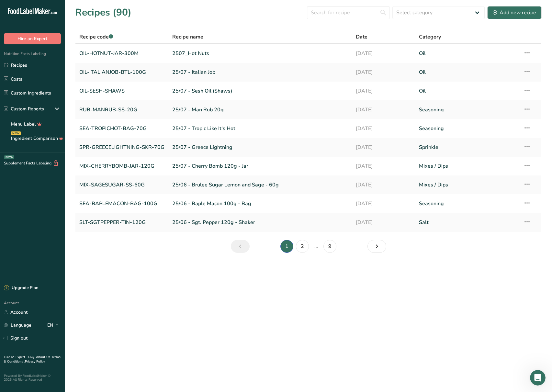 The width and height of the screenshot is (552, 392). Describe the element at coordinates (33, 143) in the screenshot. I see `span: Search for help` at that location.